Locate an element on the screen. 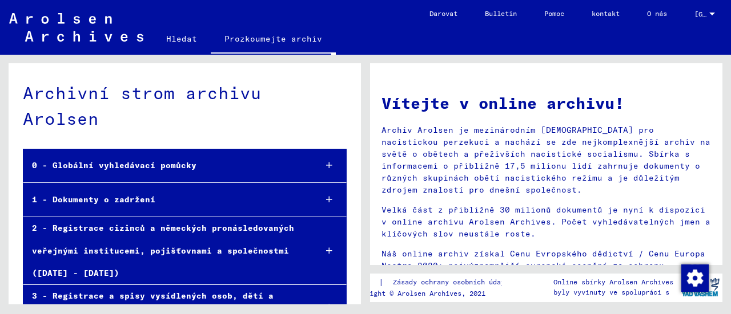 This screenshot has height=314, width=731. font: kontakt is located at coordinates (605, 13).